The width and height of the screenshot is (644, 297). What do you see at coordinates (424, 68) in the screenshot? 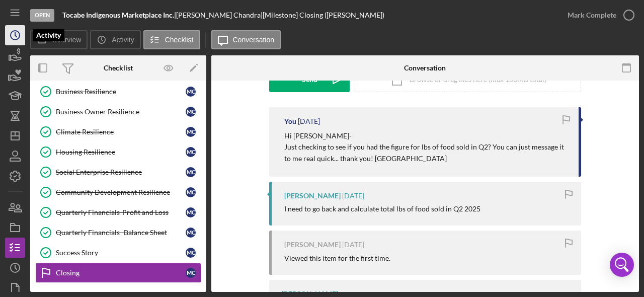
I see `div: Conversation` at bounding box center [424, 68].